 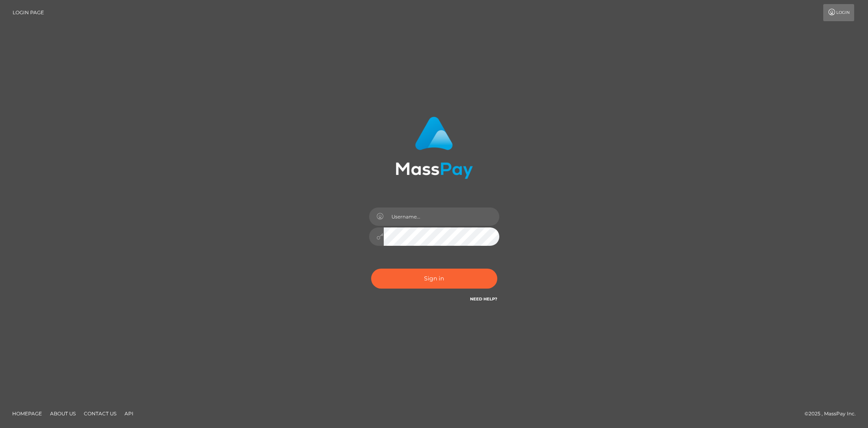 What do you see at coordinates (484, 299) in the screenshot?
I see `a: Need Help?` at bounding box center [484, 299].